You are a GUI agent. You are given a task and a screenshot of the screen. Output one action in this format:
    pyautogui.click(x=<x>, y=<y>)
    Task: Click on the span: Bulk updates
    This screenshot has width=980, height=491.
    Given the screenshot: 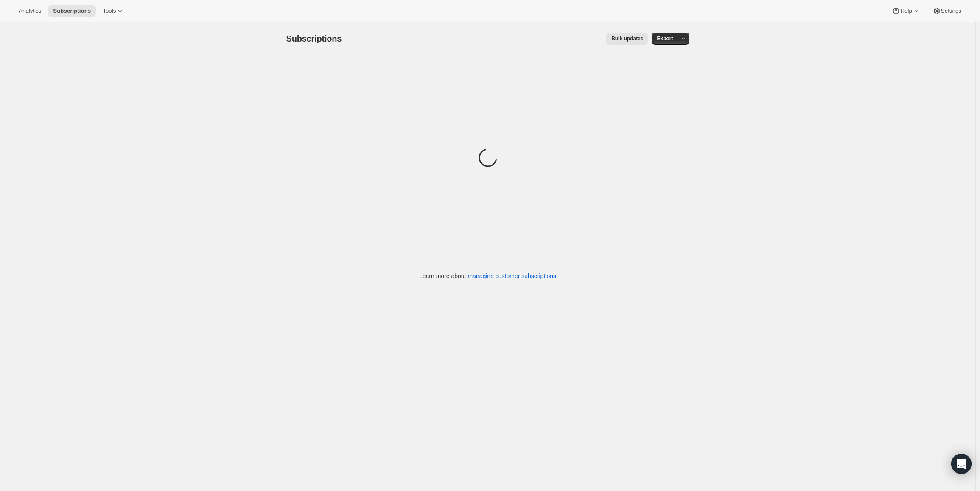 What is the action you would take?
    pyautogui.click(x=627, y=38)
    